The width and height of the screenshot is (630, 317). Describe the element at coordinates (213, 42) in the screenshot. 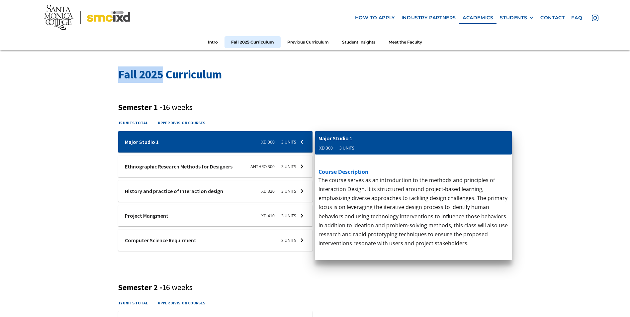

I see `a: Intro` at that location.